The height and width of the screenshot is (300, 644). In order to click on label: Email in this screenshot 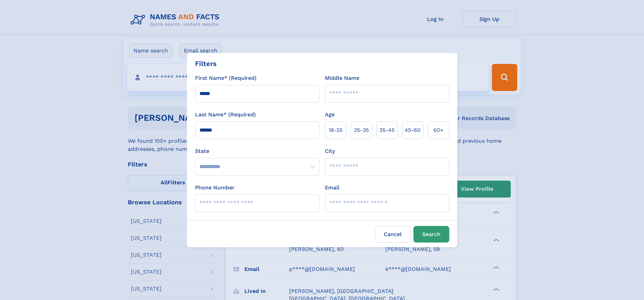, I will do `click(332, 188)`.